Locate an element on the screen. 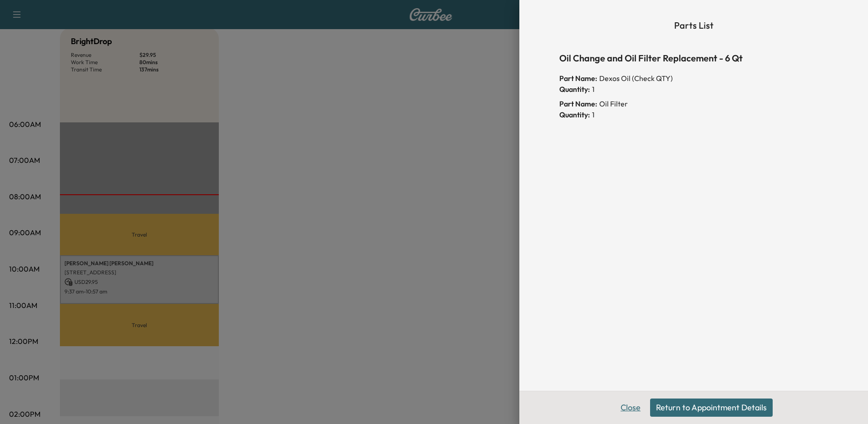  h6: Parts List is located at coordinates (694, 26).